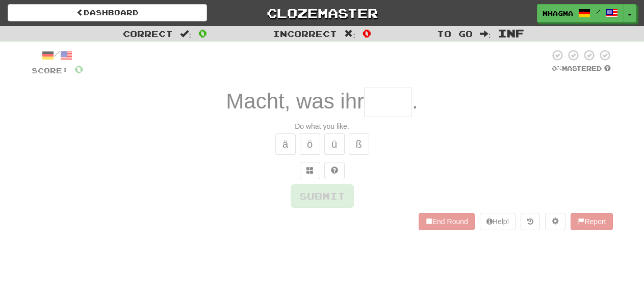  What do you see at coordinates (335, 170) in the screenshot?
I see `button: Single letter hint - you only get 1 per sentence and score half the points! alt+h` at bounding box center [335, 170].